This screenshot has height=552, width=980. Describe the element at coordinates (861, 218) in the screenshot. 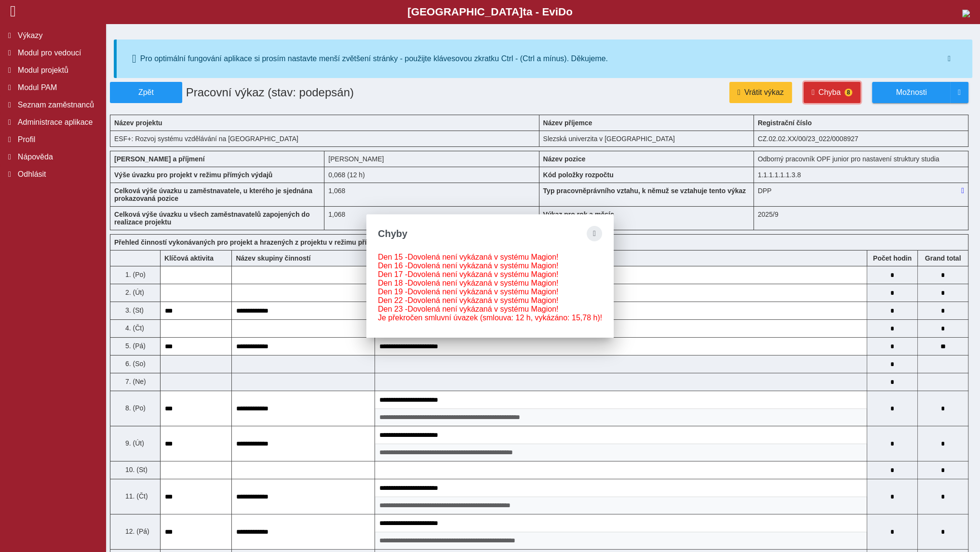

I see `div: 2025/9` at that location.